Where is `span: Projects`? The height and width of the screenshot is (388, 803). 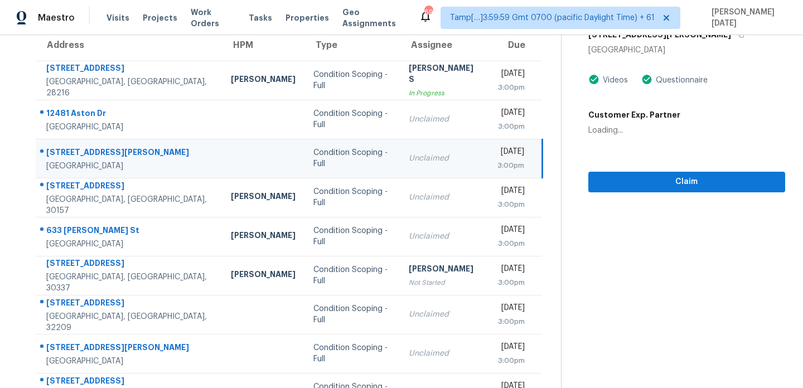 span: Projects is located at coordinates (160, 18).